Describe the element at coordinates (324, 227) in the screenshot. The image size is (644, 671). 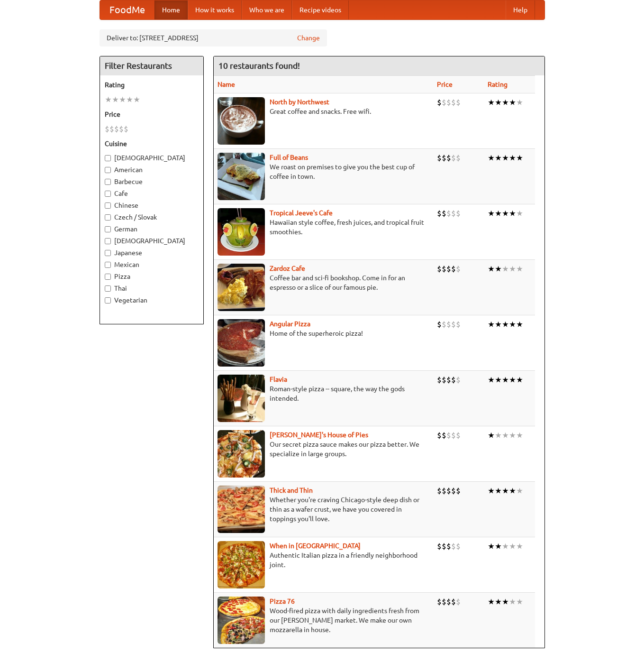
I see `p: Hawaiian style coffee, fresh juices, and tropical fruit smoothies.` at that location.